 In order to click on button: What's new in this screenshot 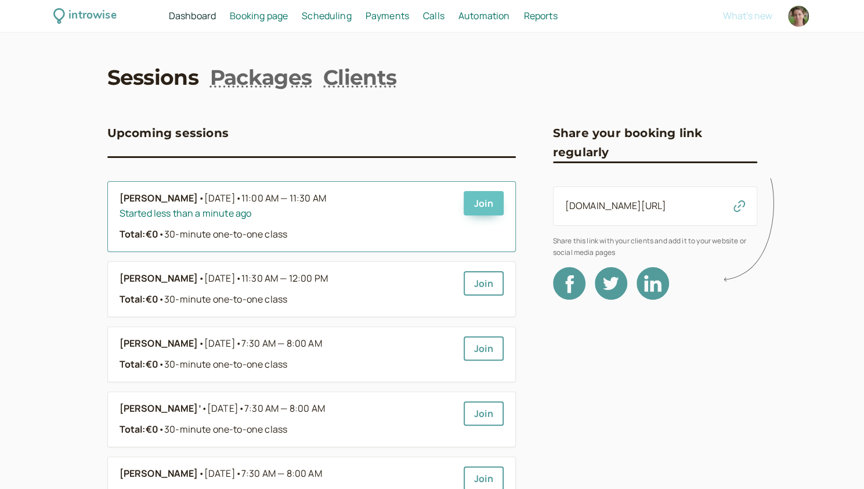, I will do `click(747, 16)`.